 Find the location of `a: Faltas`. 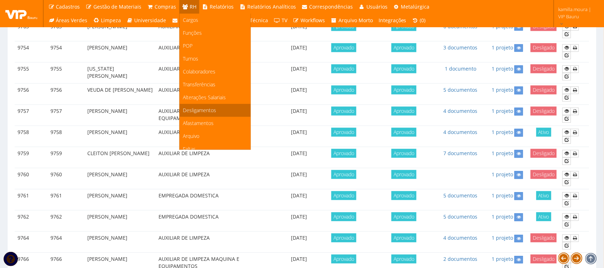

a: Faltas is located at coordinates (215, 149).